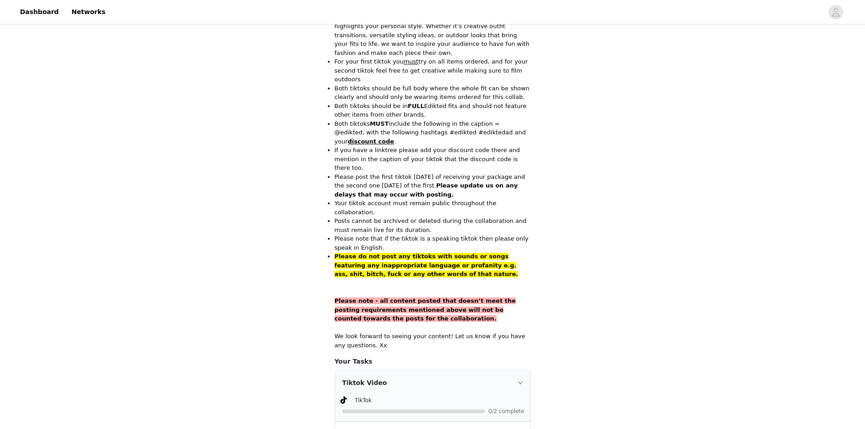 This screenshot has height=429, width=865. I want to click on p: Both tiktoks include the following in the caption = @edikted, with the following hashtags #edikte..., so click(433, 133).